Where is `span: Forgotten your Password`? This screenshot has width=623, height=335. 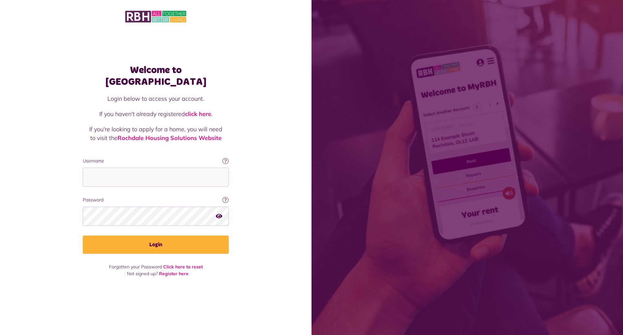 span: Forgotten your Password is located at coordinates (135, 267).